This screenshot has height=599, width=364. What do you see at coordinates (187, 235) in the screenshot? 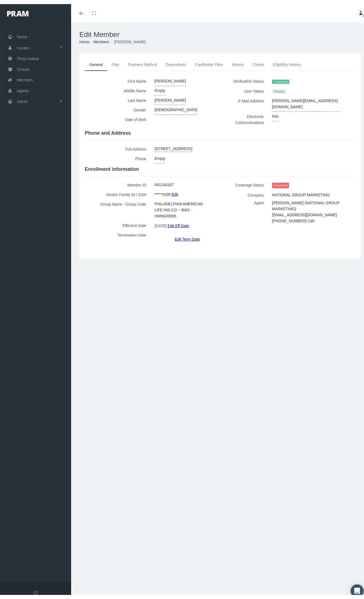
I see `a: Edit Term Date` at bounding box center [187, 235].